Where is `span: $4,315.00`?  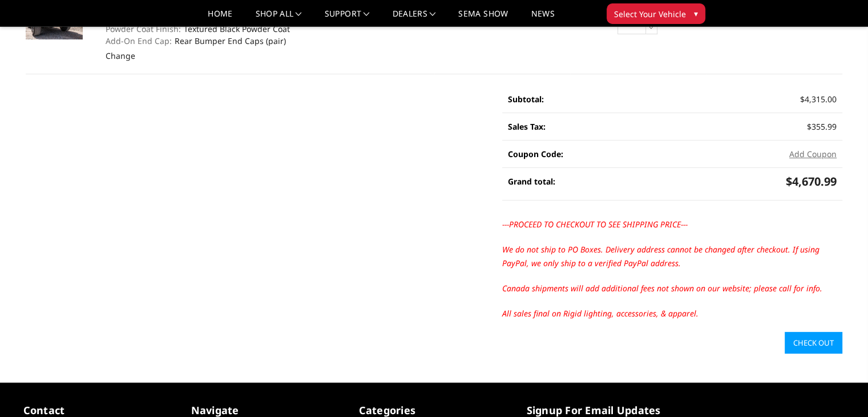 span: $4,315.00 is located at coordinates (818, 99).